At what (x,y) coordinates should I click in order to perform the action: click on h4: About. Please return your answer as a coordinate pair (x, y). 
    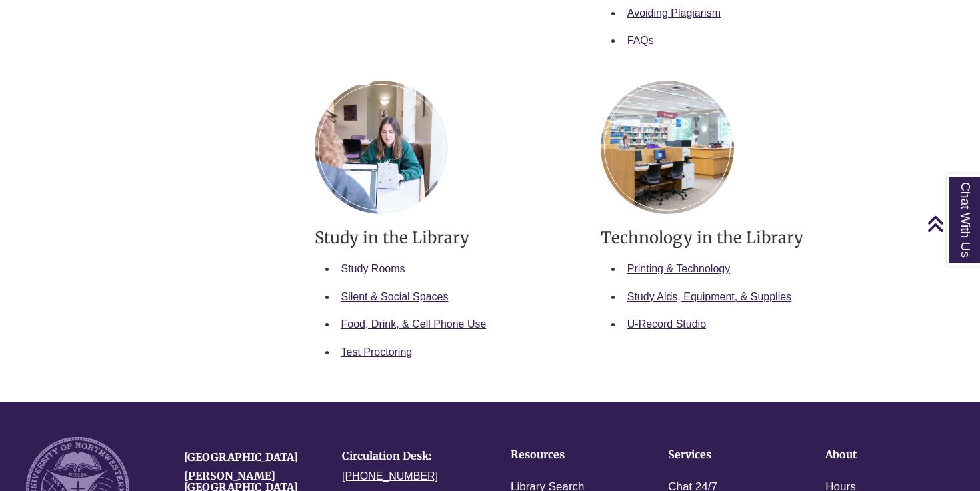
    Looking at the image, I should click on (884, 455).